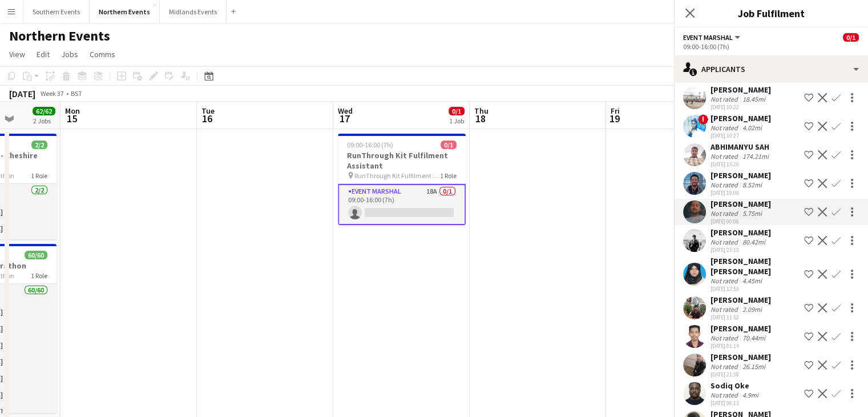  Describe the element at coordinates (207, 118) in the screenshot. I see `span: 16` at that location.